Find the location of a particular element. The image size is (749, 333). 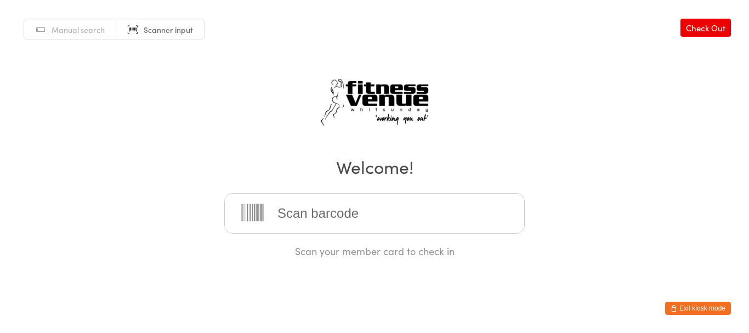

span: Manual search is located at coordinates (78, 30).